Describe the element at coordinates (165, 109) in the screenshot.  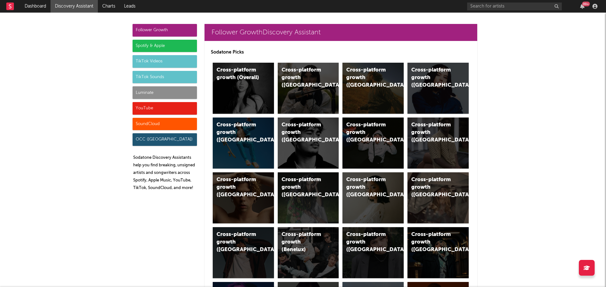
I see `div: YouTube` at that location.